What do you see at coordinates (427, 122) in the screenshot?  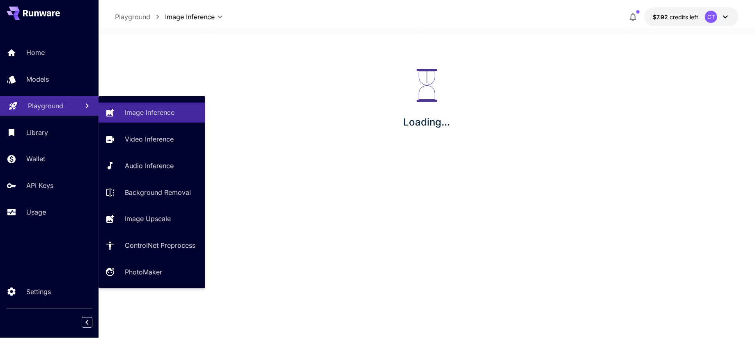 I see `p: Loading...` at bounding box center [427, 122].